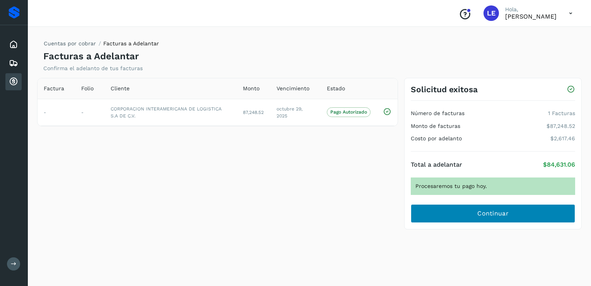 The width and height of the screenshot is (591, 286). What do you see at coordinates (101, 45) in the screenshot?
I see `nav: breadcrumb` at bounding box center [101, 45].